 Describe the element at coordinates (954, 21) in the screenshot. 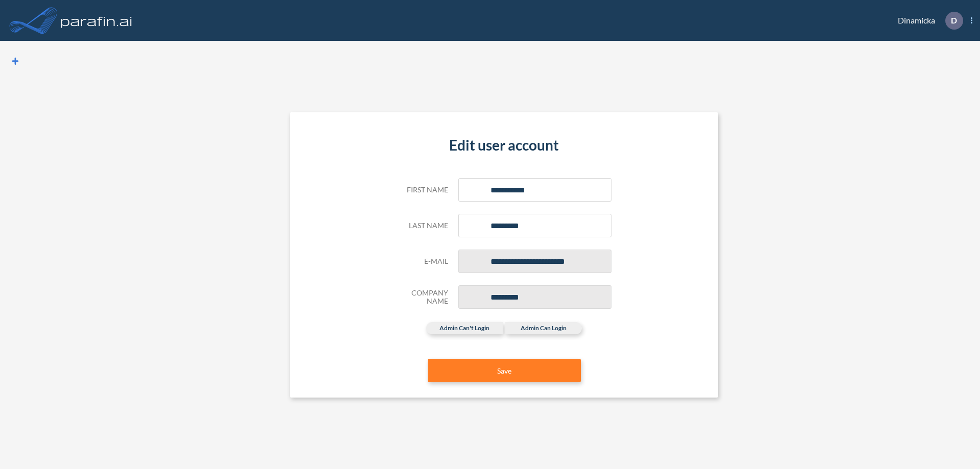

I see `p: D` at that location.